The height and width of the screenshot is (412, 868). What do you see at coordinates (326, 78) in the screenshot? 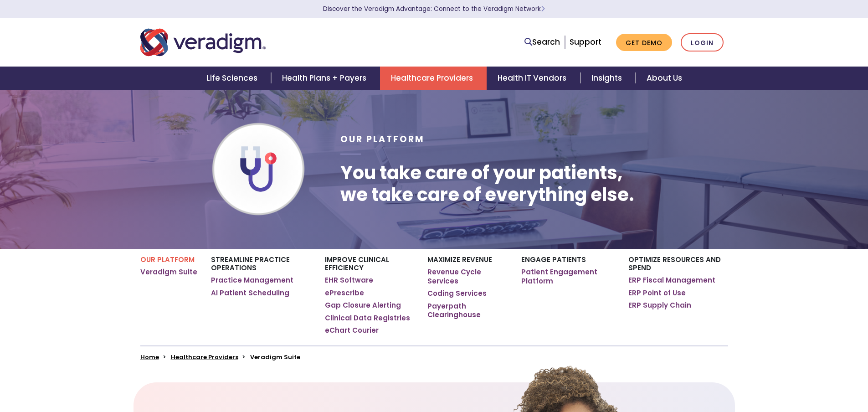
I see `a: Health Plans + Payers` at bounding box center [326, 78].